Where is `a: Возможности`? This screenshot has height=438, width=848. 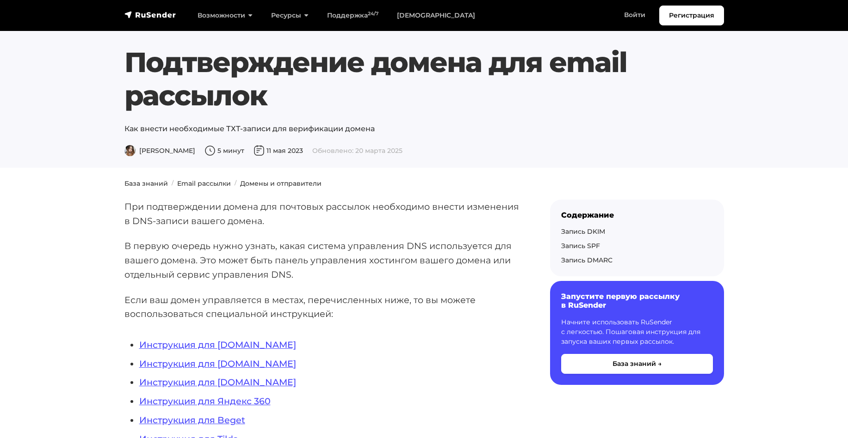
a: Возможности is located at coordinates (225, 15).